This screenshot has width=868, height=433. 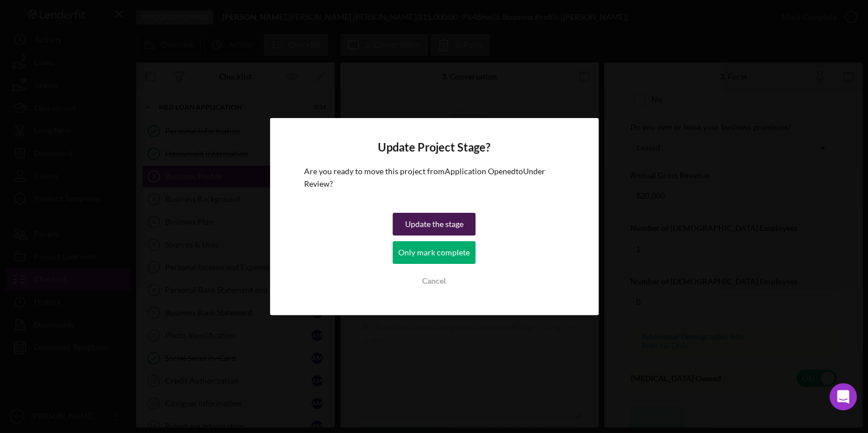 I want to click on h4: Update Project Stage?, so click(x=434, y=147).